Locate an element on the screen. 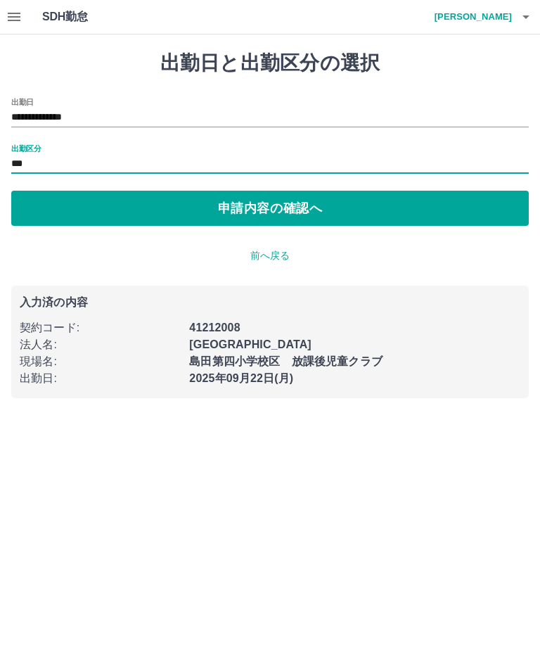  p: 出勤日 : is located at coordinates (100, 379).